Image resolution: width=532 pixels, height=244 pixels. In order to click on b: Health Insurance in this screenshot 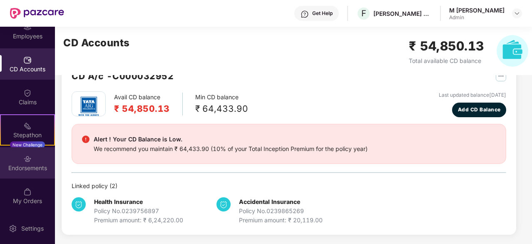, I will do `click(118, 201)`.